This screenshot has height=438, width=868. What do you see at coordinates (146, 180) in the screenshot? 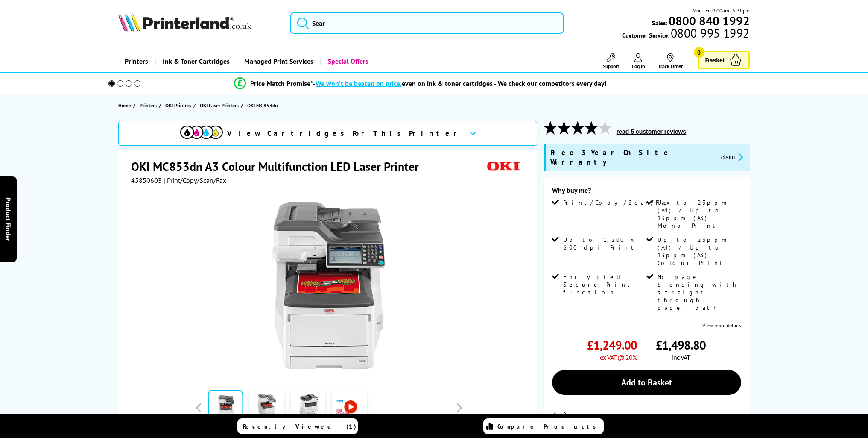
I see `span: 45850603` at bounding box center [146, 180].